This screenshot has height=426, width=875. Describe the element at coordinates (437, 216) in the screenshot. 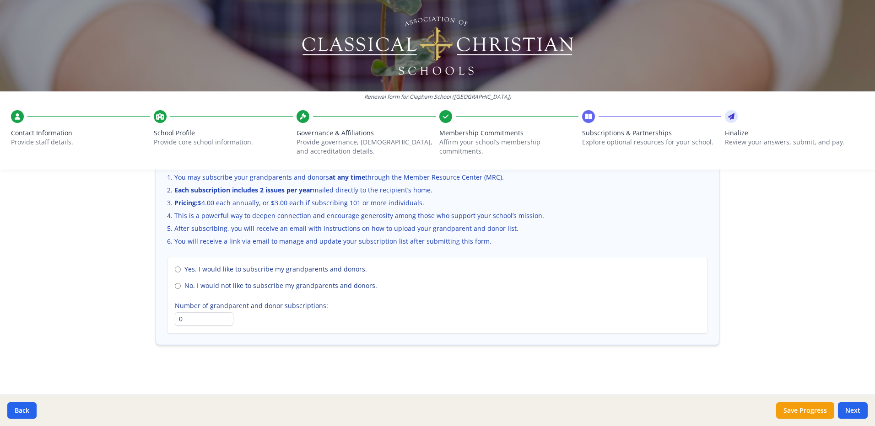

I see `li: This is a powerful way to deepen connection and encourage generosity among those who support your...` at that location.